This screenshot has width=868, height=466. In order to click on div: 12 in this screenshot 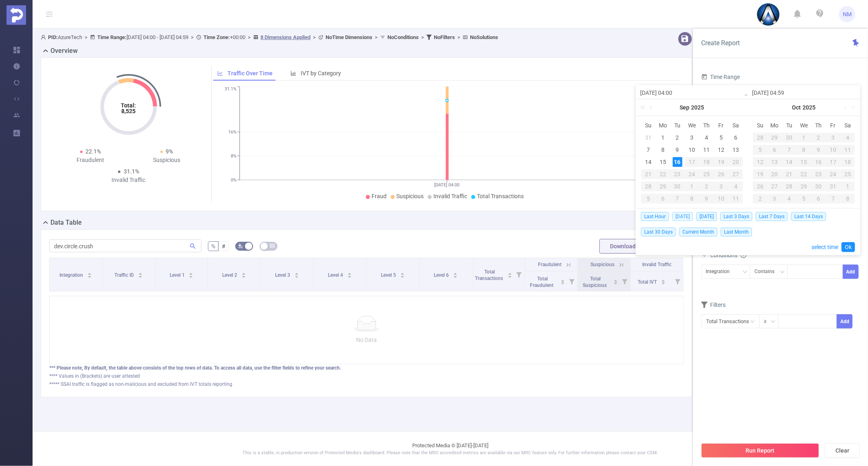, I will do `click(760, 162)`.